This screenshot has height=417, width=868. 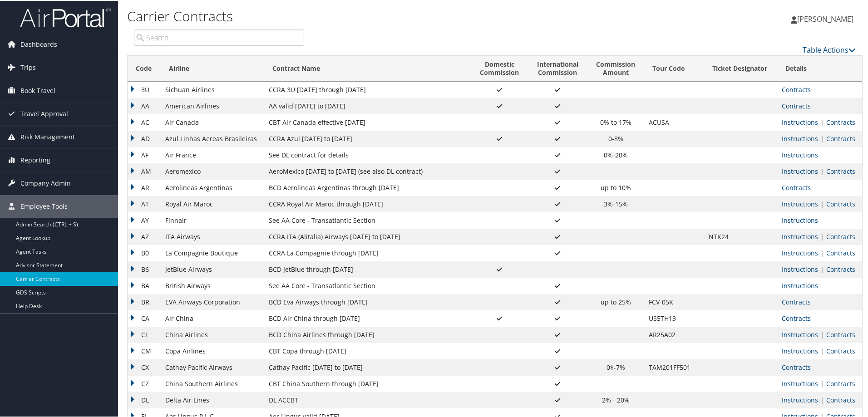 What do you see at coordinates (616, 203) in the screenshot?
I see `td: 3%-15%` at bounding box center [616, 203].